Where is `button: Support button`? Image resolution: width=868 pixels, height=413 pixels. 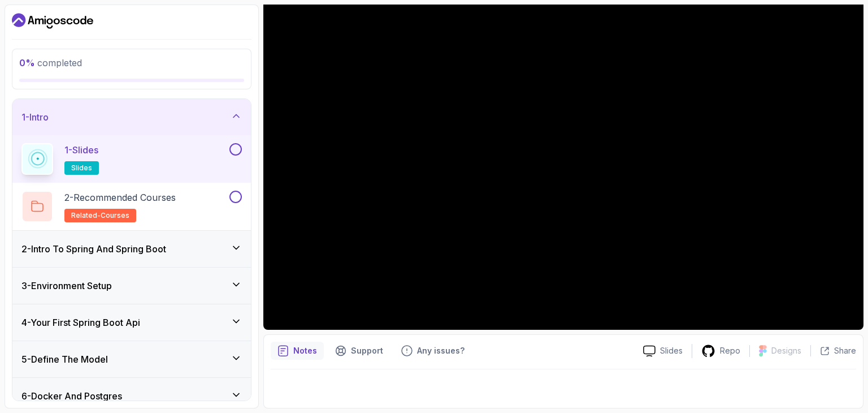 button: Support button is located at coordinates (359, 351).